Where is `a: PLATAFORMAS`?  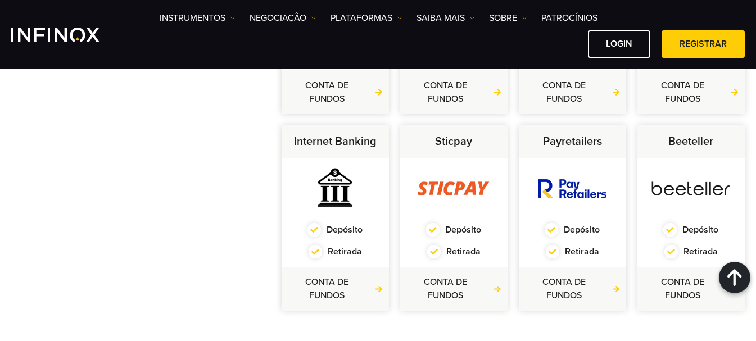
a: PLATAFORMAS is located at coordinates (367, 18).